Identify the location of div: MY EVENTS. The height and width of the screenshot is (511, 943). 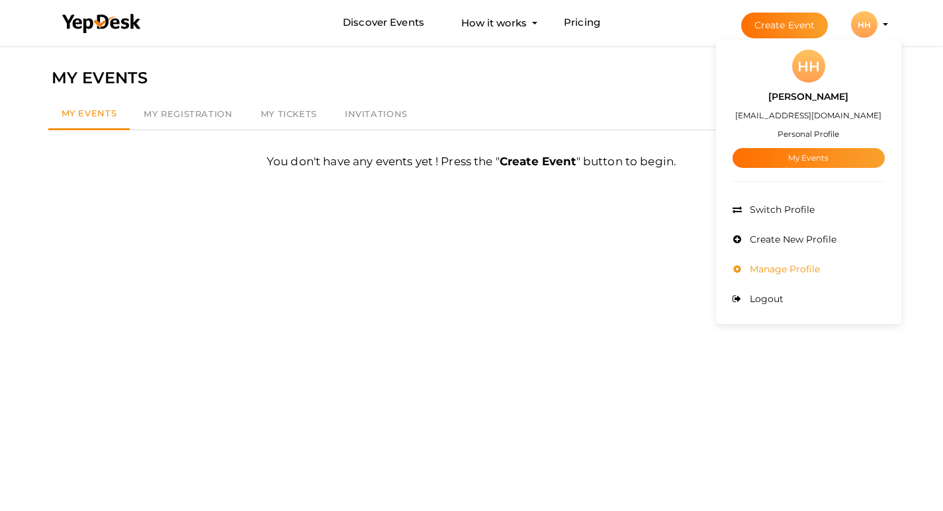
(472, 78).